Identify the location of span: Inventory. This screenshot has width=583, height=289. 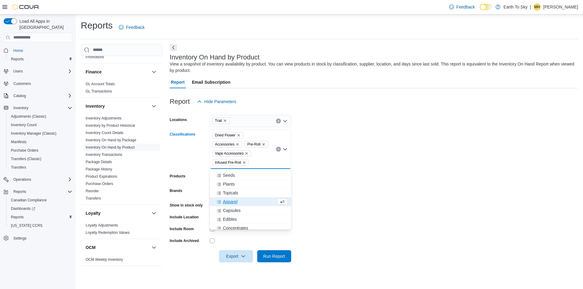
(42, 108).